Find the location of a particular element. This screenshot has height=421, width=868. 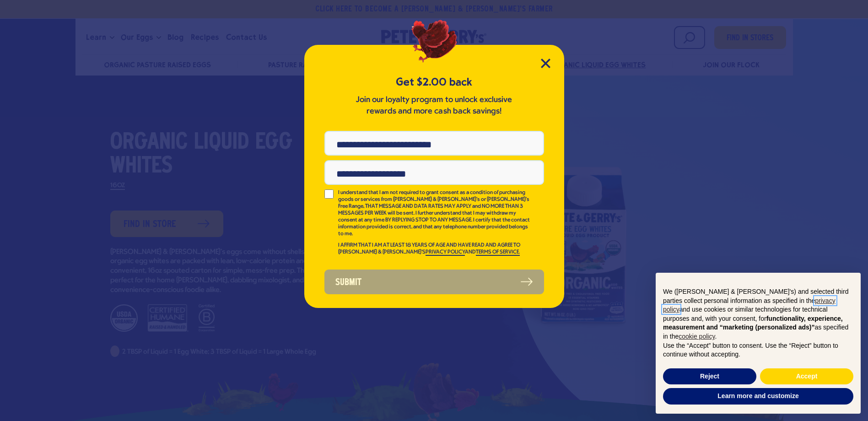

button: Close Modal is located at coordinates (546, 63).